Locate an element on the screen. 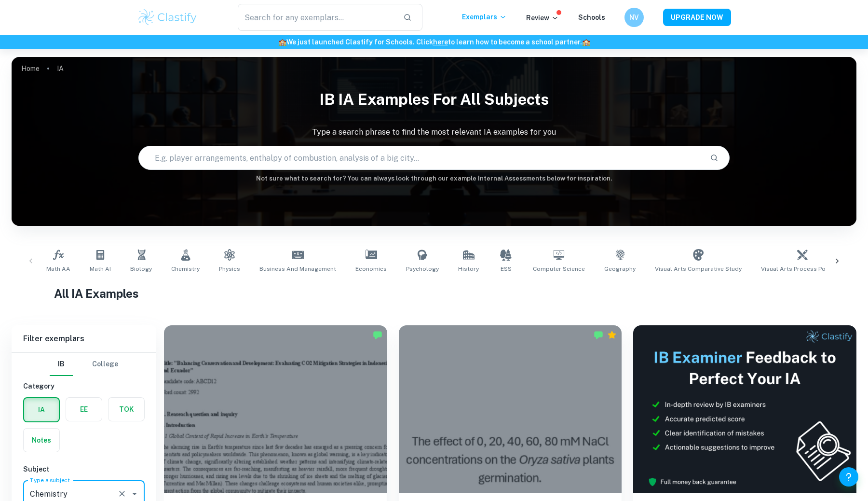 The width and height of the screenshot is (868, 501). button: Help and Feedback is located at coordinates (849, 477).